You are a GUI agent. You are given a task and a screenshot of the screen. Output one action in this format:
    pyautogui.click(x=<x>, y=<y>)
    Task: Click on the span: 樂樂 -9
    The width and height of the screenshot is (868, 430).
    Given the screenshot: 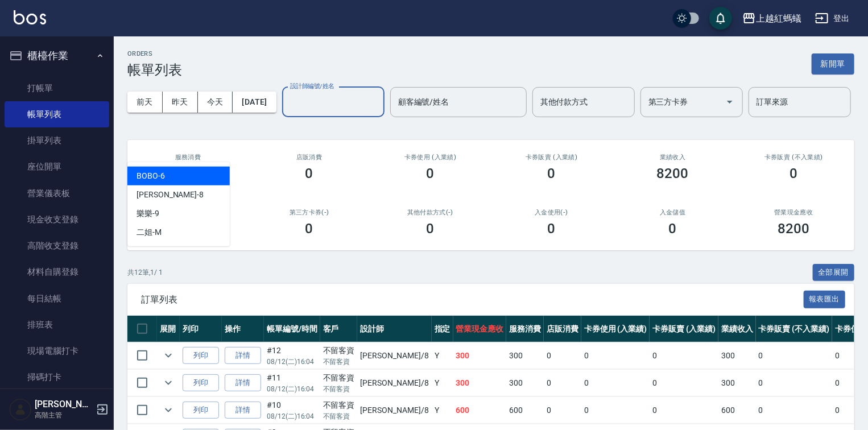 What is the action you would take?
    pyautogui.click(x=148, y=213)
    